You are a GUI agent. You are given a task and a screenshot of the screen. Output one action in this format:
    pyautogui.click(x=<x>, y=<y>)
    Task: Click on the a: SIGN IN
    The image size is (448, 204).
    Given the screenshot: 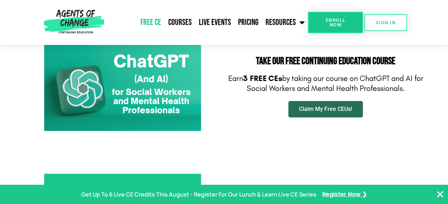 What is the action you would take?
    pyautogui.click(x=385, y=22)
    